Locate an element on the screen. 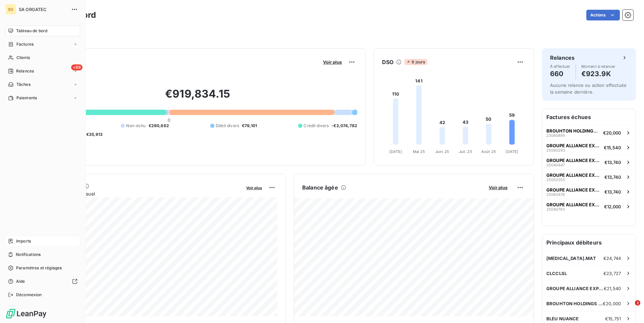 The width and height of the screenshot is (644, 323). button: BROUHTON HOLDINGS LIMITED23060895€20,000 is located at coordinates (589, 133).